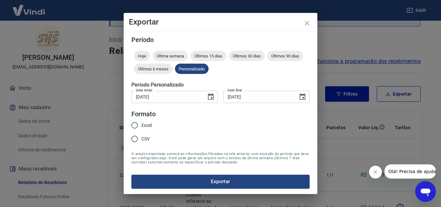 Image resolution: width=441 pixels, height=207 pixels. What do you see at coordinates (220, 158) in the screenshot?
I see `span: O arquivo exportado conterá as informações filtradas na tela anterior com exceção do período que ...` at bounding box center [220, 158].